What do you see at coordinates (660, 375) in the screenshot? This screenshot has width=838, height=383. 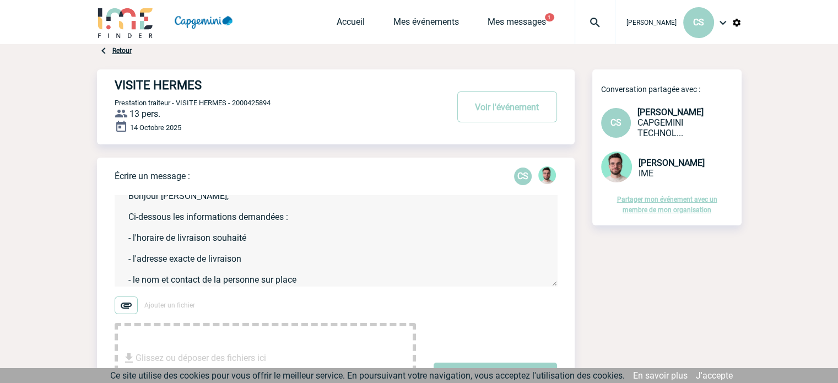 I see `a: En savoir plus` at bounding box center [660, 375].